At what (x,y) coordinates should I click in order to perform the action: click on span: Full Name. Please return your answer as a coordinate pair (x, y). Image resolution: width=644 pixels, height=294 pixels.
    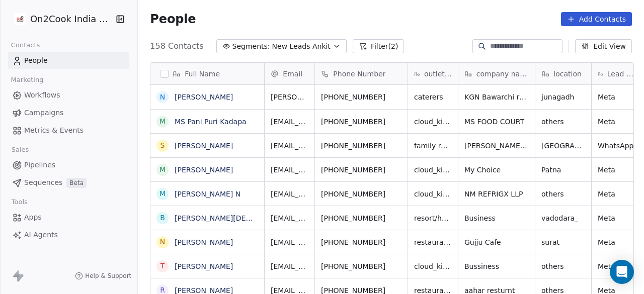
    Looking at the image, I should click on (202, 74).